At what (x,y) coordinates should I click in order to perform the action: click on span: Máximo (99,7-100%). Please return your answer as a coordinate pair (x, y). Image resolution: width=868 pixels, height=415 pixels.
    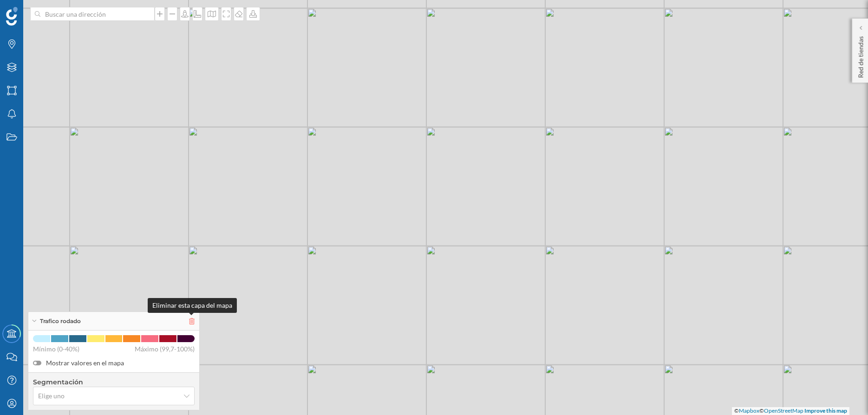
    Looking at the image, I should click on (165, 349).